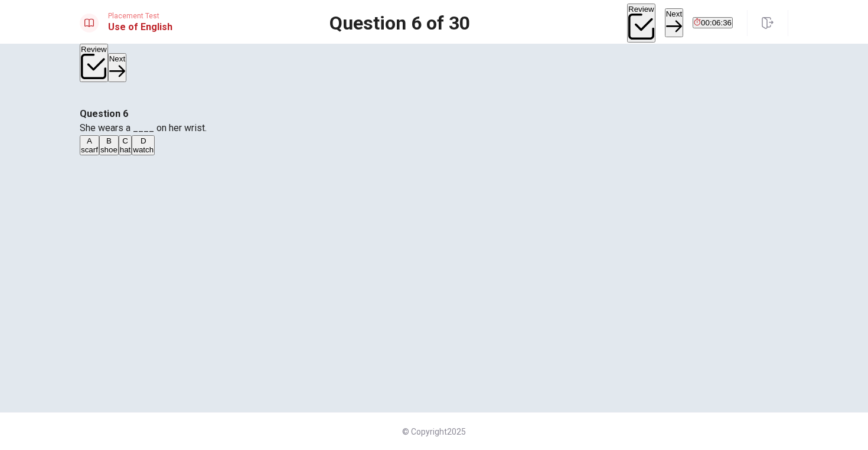 Image resolution: width=868 pixels, height=450 pixels. I want to click on div: D, so click(143, 141).